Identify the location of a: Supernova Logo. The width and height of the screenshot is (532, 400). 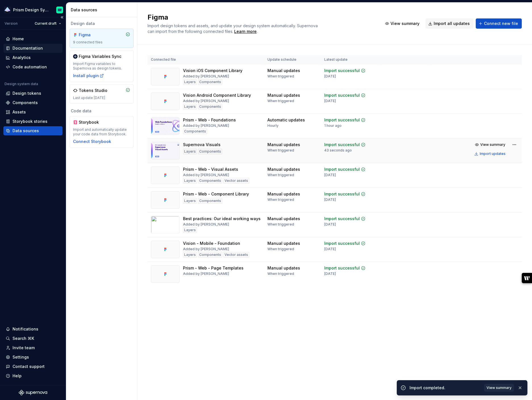
(33, 393).